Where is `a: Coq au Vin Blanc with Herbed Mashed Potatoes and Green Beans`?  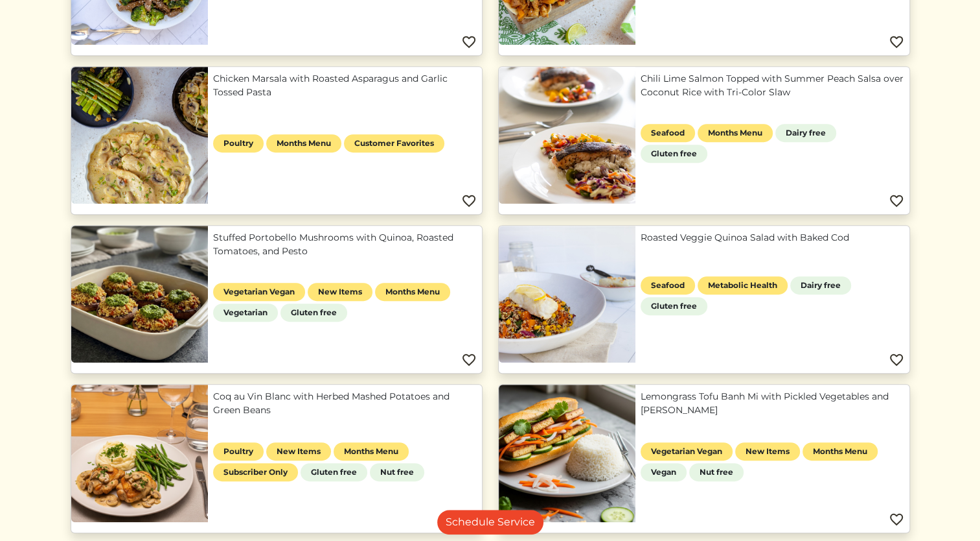
a: Coq au Vin Blanc with Herbed Mashed Potatoes and Green Beans is located at coordinates (344, 404).